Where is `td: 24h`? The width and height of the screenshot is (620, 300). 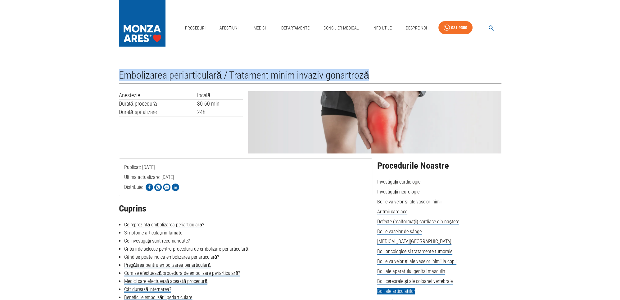
td: 24h is located at coordinates (220, 112).